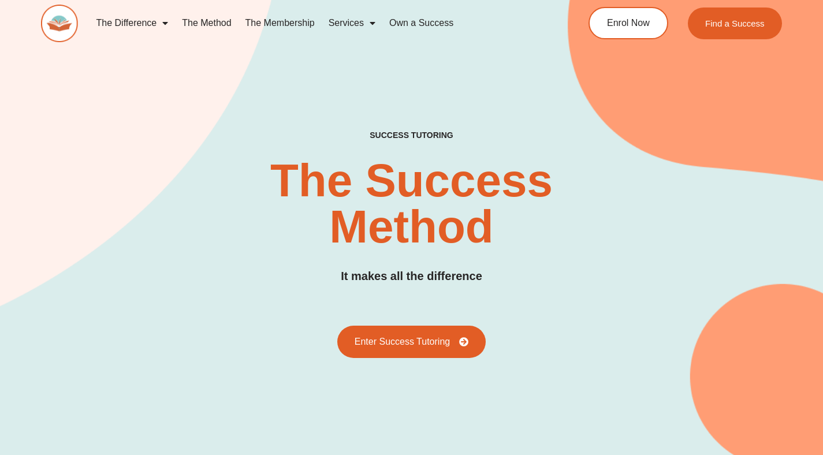 The height and width of the screenshot is (455, 823). I want to click on a: Enrol Now, so click(628, 23).